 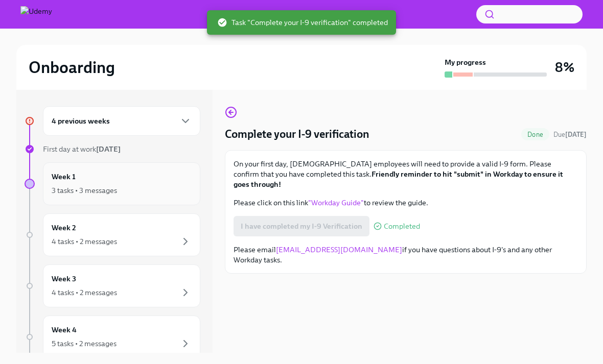 I want to click on a: Week 34 tasks • 2 messages, so click(x=112, y=286).